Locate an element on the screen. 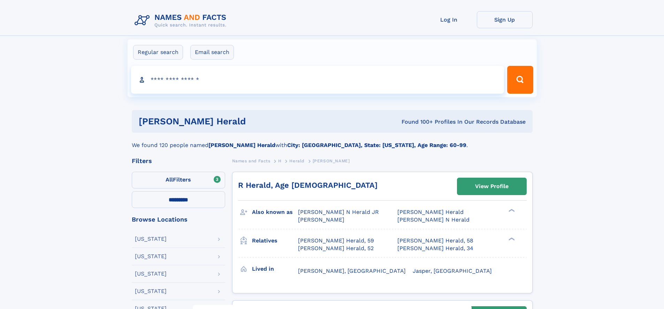 This screenshot has width=664, height=309. label: Email search is located at coordinates (212, 52).